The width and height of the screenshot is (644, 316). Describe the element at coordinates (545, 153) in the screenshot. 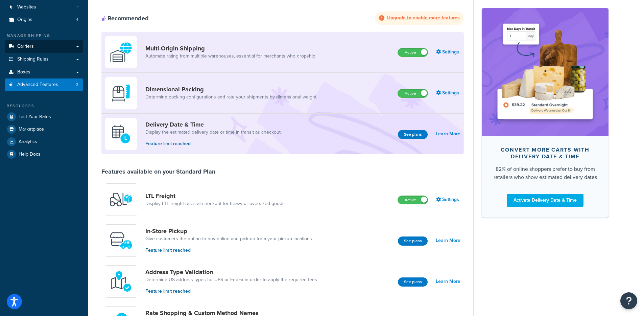

I see `div: Convert more carts with delivery date & time` at that location.